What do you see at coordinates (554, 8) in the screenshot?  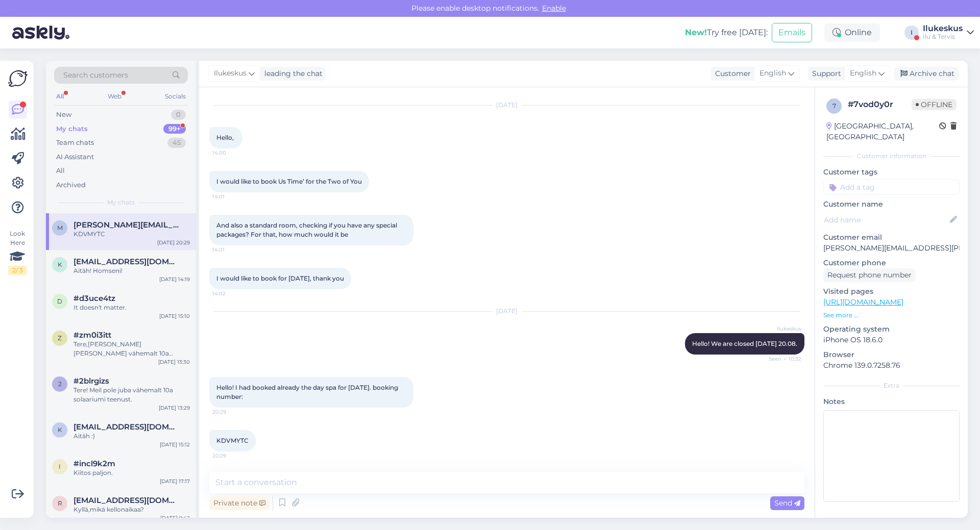 I see `span: Enable` at bounding box center [554, 8].